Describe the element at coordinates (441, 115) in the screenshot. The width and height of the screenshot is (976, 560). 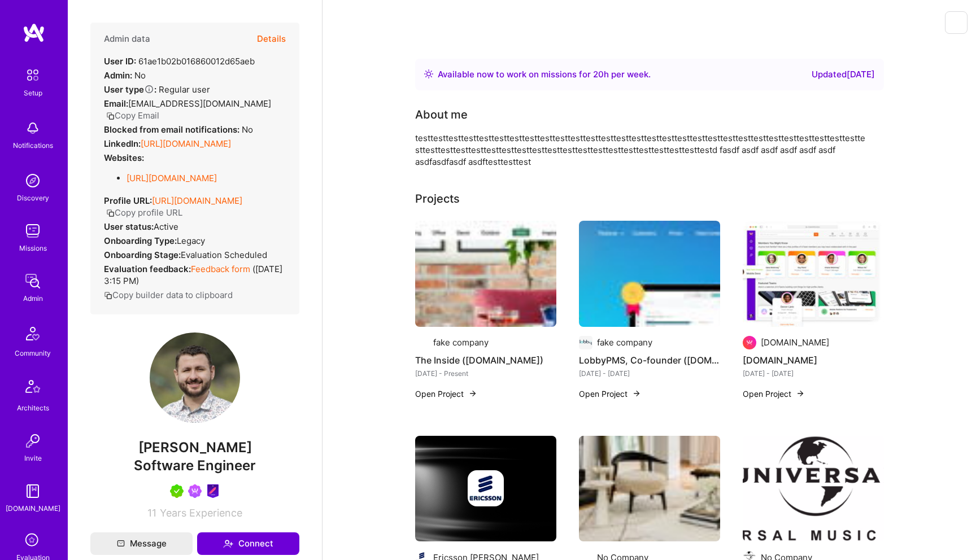
I see `div: About me` at that location.